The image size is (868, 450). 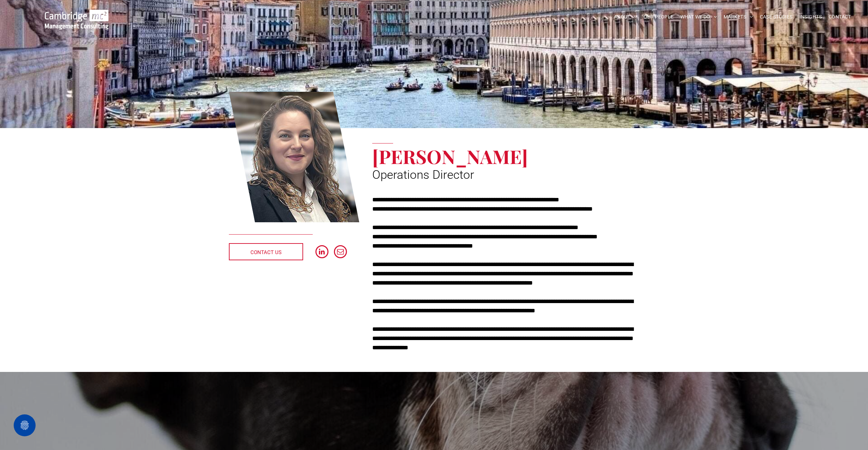 I want to click on a: INSIGHTS, so click(x=811, y=17).